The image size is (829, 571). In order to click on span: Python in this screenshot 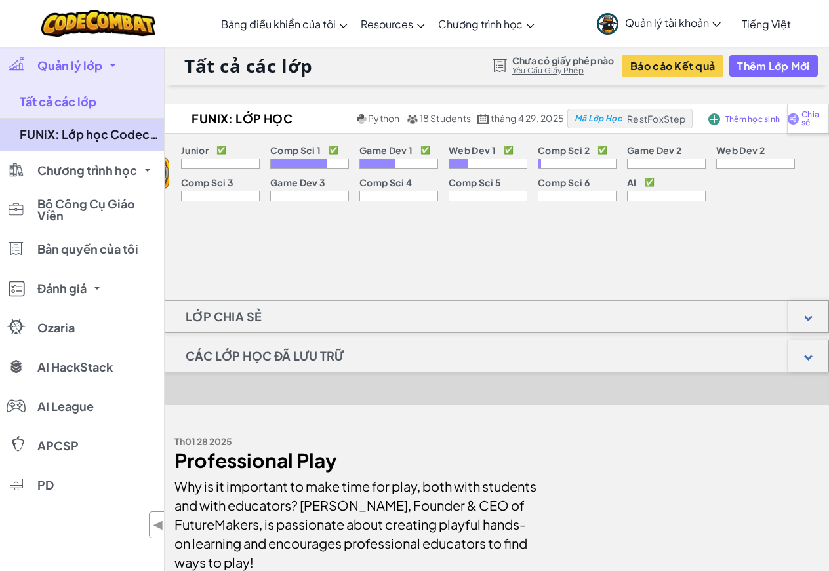, I will do `click(384, 118)`.